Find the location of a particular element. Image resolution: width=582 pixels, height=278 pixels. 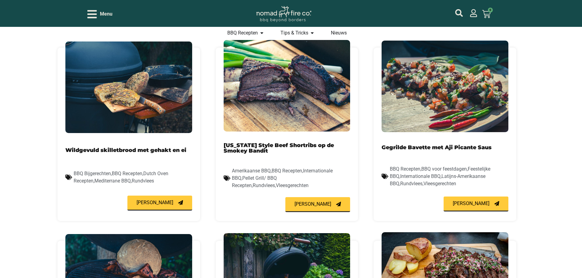

a: BBQ voor feestdagen is located at coordinates (444, 169).